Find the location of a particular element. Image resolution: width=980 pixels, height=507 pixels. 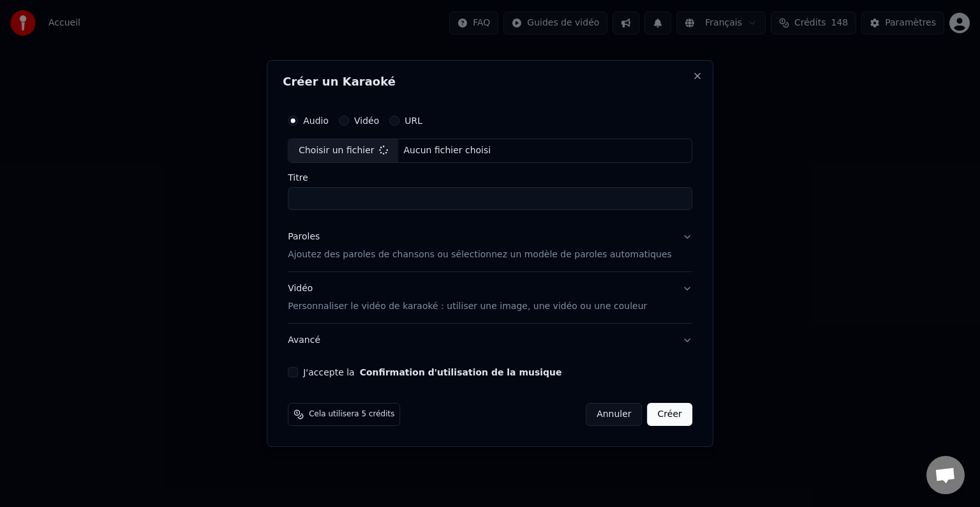

button: Créer is located at coordinates (670, 414).